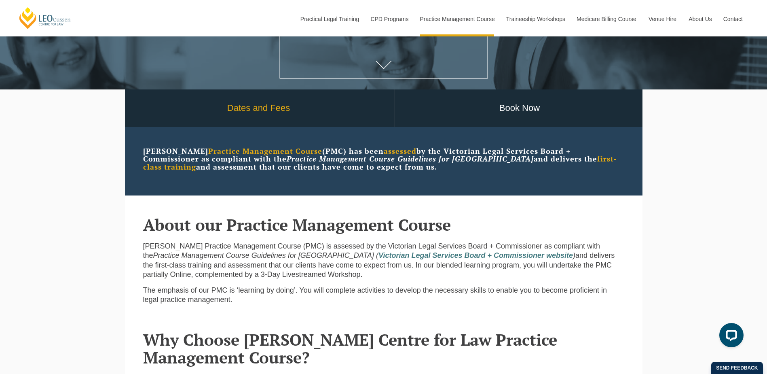  What do you see at coordinates (384, 295) in the screenshot?
I see `p: The emphasis of our PMC is ‘learning by doing’. You will complete activities to develop the neces...` at bounding box center [384, 295].